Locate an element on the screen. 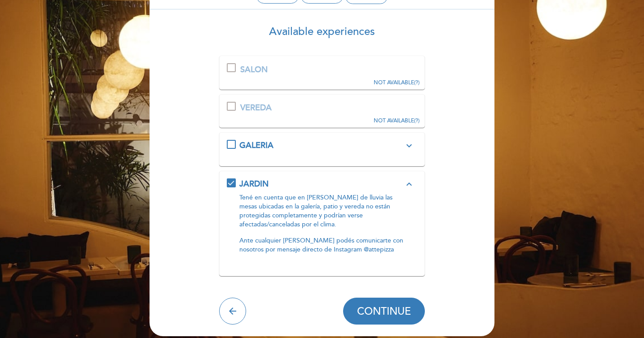  i: expand_less is located at coordinates (409, 184).